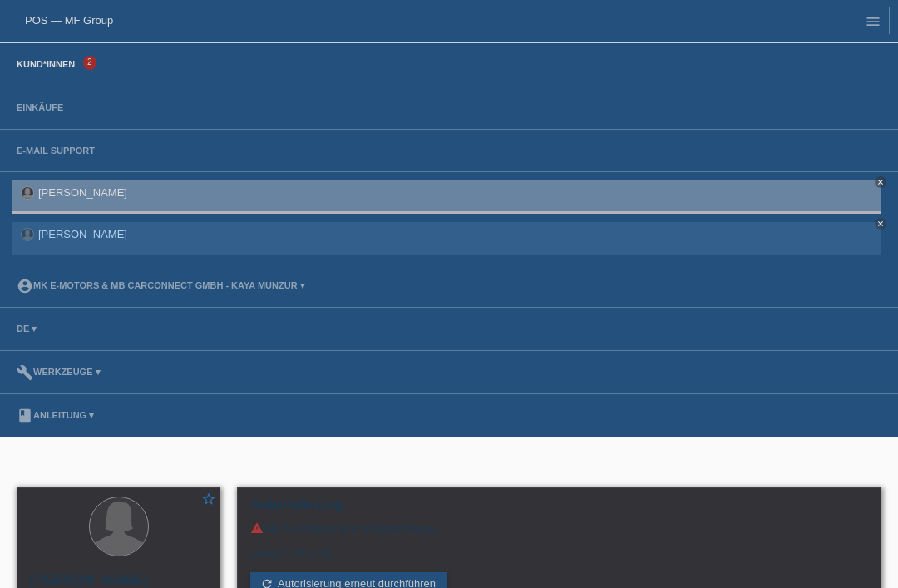  I want to click on a: DE ▾, so click(26, 328).